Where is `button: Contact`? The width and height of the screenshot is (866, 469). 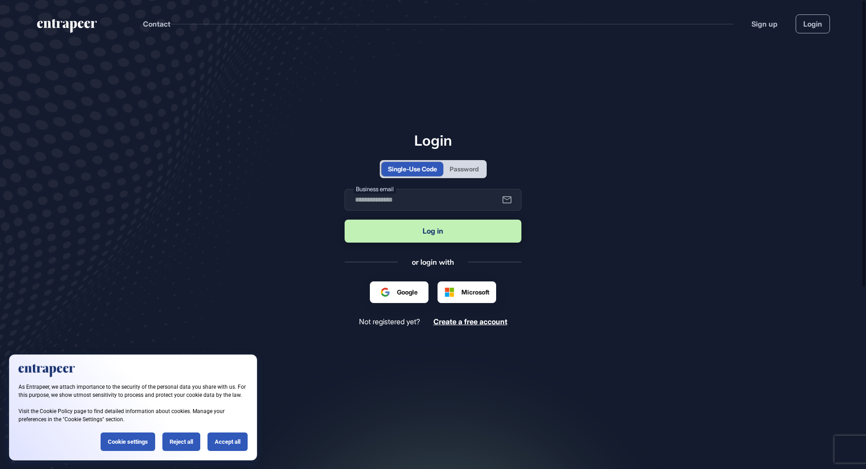
button: Contact is located at coordinates (156, 24).